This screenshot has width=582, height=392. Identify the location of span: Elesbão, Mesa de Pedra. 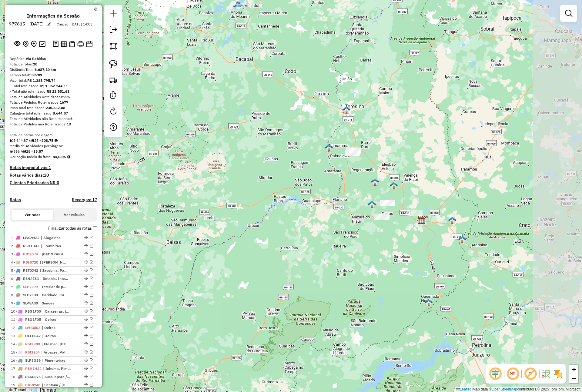
(55, 344).